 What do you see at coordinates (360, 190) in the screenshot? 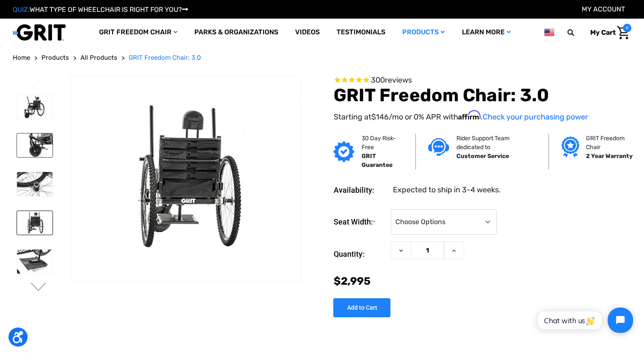
I see `dt: Availability:` at bounding box center [360, 190].